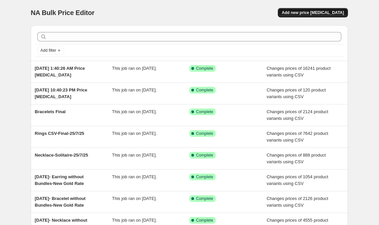 The height and width of the screenshot is (225, 379). Describe the element at coordinates (299, 72) in the screenshot. I see `span: Changes prices of 16241 product variants using CSV` at that location.